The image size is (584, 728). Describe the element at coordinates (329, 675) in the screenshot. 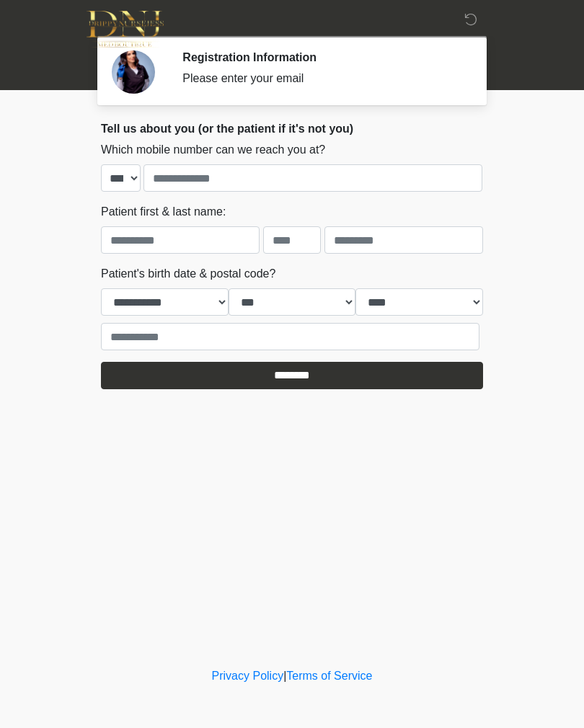

I see `a: Terms of Service` at that location.